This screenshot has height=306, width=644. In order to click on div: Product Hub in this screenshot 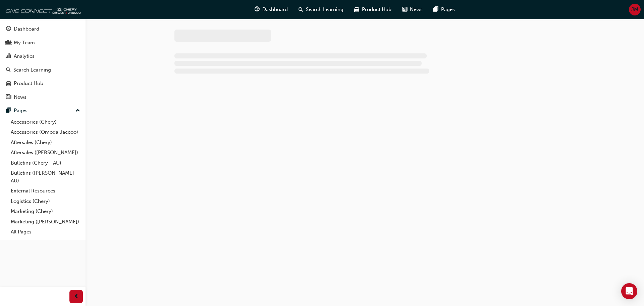, I will do `click(28, 83)`.